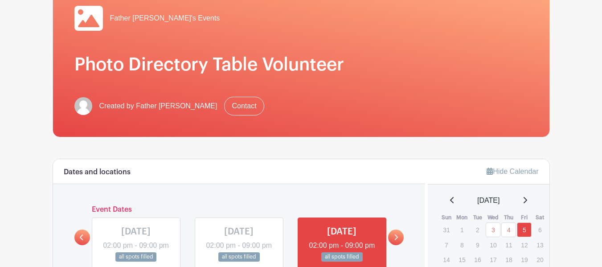 Image resolution: width=602 pixels, height=267 pixels. Describe the element at coordinates (97, 172) in the screenshot. I see `h6: Dates and locations` at that location.